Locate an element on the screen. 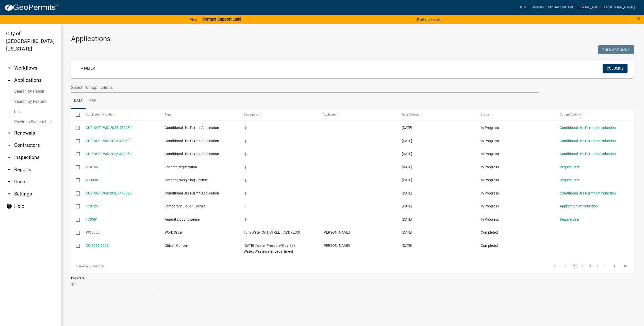  li: page 2 is located at coordinates (583, 266).